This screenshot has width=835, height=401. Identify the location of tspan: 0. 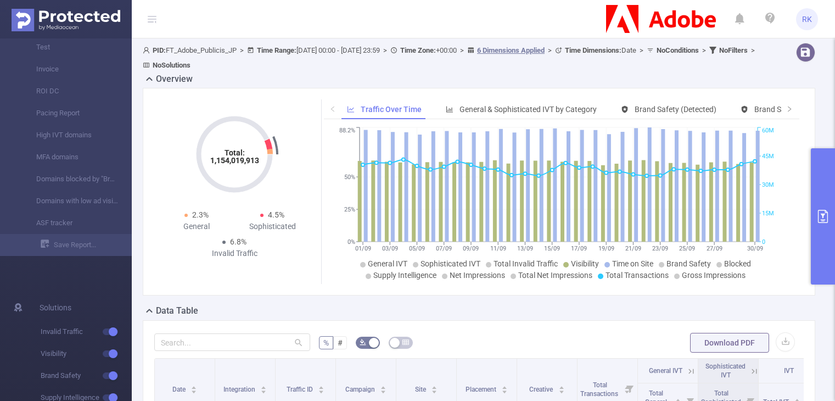
(763, 241).